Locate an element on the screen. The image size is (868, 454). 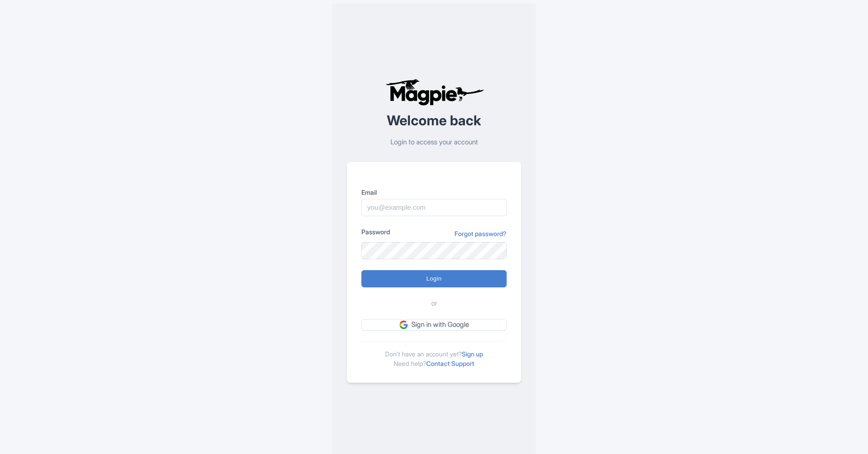
input: you@example.com is located at coordinates (434, 207).